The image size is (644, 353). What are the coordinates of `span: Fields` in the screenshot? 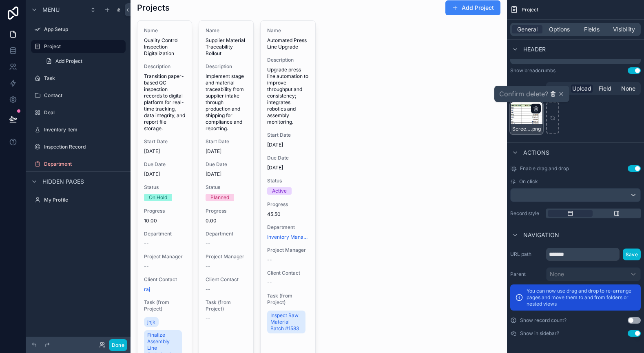 It's located at (592, 29).